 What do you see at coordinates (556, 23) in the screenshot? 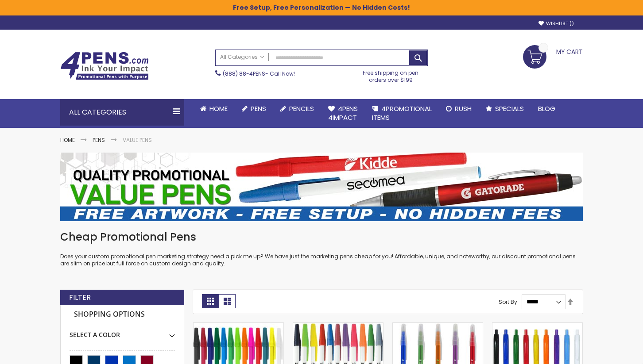
I see `a: Wishlist` at bounding box center [556, 23].